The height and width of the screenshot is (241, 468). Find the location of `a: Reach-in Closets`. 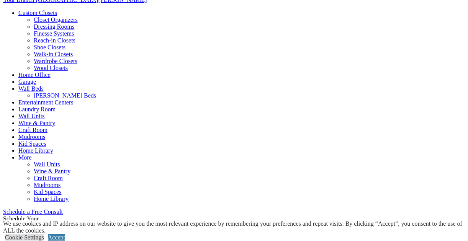

a: Reach-in Closets is located at coordinates (54, 40).